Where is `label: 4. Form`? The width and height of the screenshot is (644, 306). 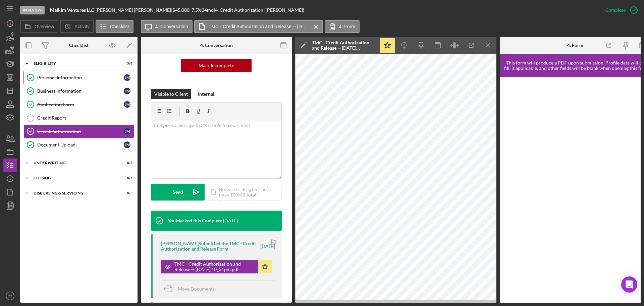 label: 4. Form is located at coordinates (347, 26).